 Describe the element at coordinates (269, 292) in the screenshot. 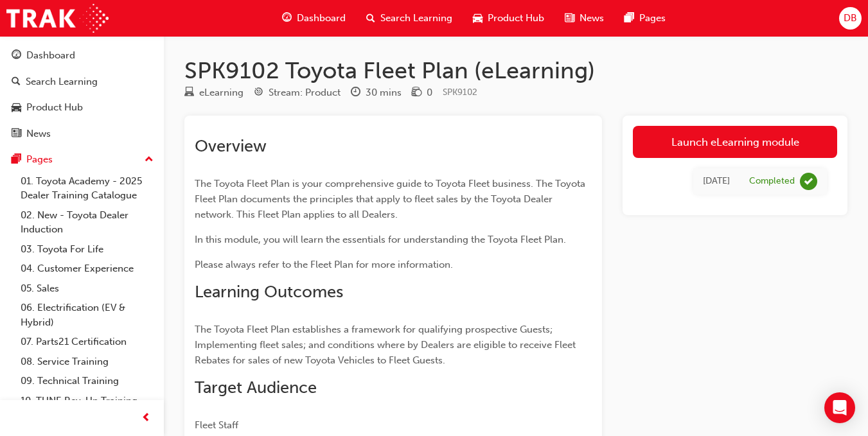

I see `span: Learning Outcomes` at that location.